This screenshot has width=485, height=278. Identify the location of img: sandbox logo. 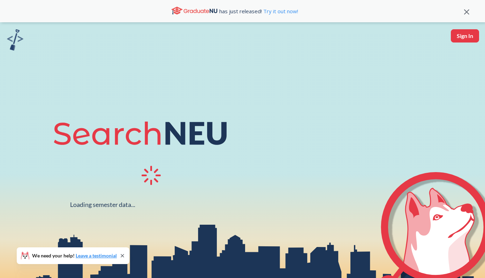
(15, 40).